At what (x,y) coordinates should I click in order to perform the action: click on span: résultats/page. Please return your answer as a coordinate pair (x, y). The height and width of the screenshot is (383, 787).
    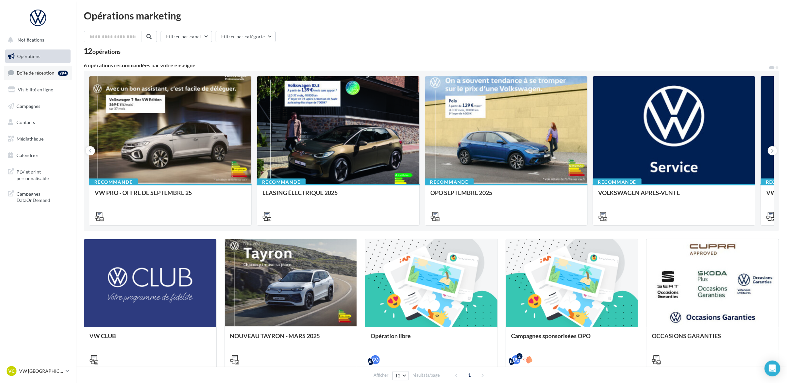
    Looking at the image, I should click on (426, 375).